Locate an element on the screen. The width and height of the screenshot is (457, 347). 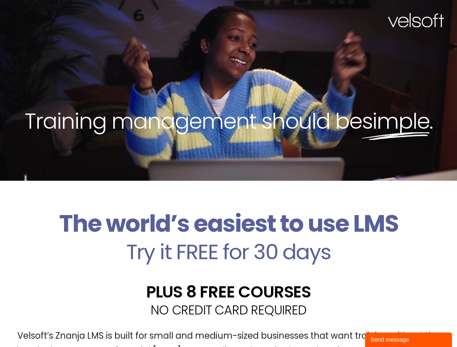
h2: Training management should be . is located at coordinates (228, 121).